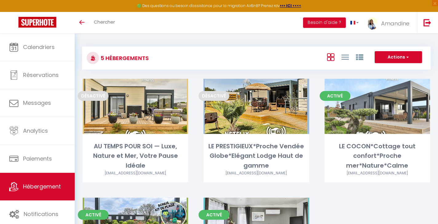 Image resolution: width=438 pixels, height=224 pixels. What do you see at coordinates (324, 23) in the screenshot?
I see `button: Besoin d'aide ?` at bounding box center [324, 23].